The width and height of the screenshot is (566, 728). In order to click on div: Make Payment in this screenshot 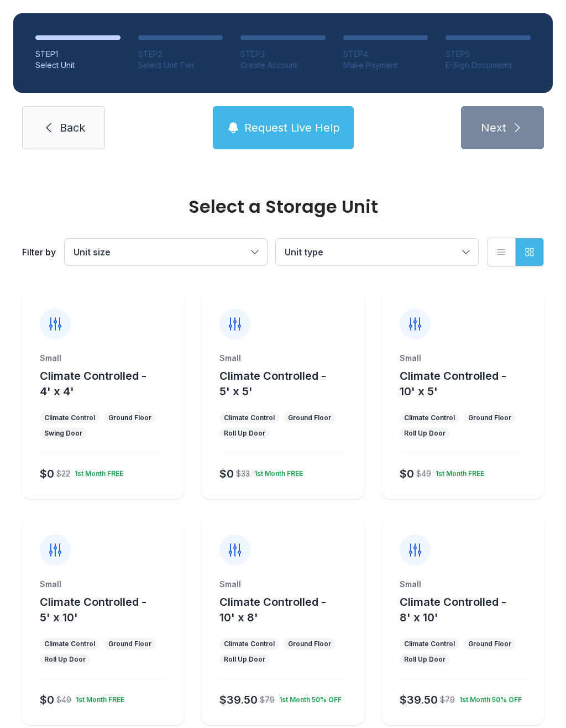, I will do `click(386, 65)`.